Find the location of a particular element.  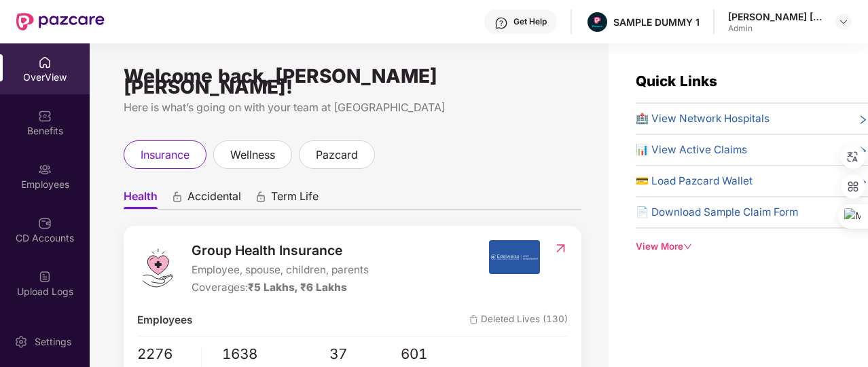

span: insurance is located at coordinates (165, 155).